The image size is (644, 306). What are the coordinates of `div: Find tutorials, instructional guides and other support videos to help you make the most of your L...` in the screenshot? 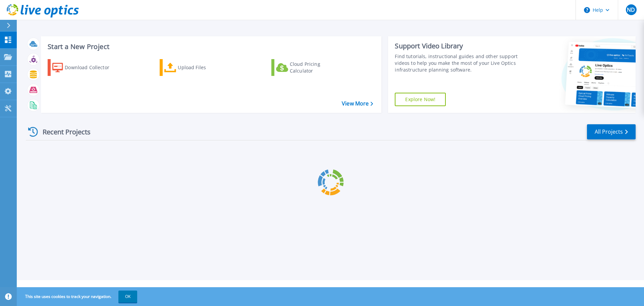 It's located at (458, 63).